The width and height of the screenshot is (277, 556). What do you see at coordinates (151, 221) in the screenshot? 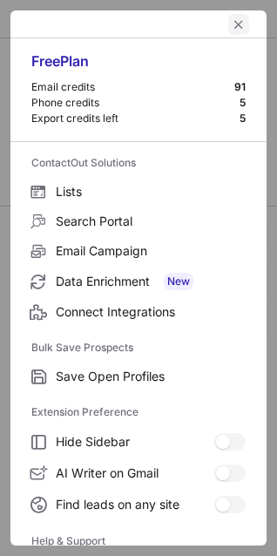
I see `span: Search Portal` at bounding box center [151, 221].